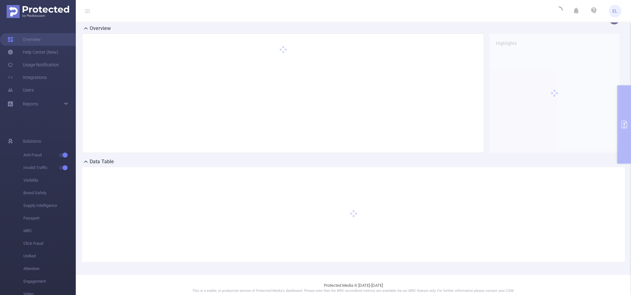 The width and height of the screenshot is (631, 295). Describe the element at coordinates (27, 77) in the screenshot. I see `a: Integrations` at that location.